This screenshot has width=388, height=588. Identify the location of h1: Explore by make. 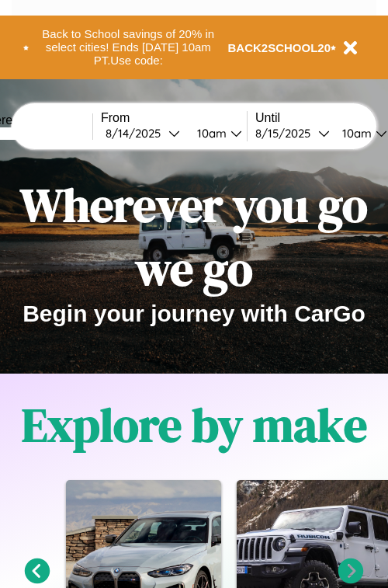
(194, 425).